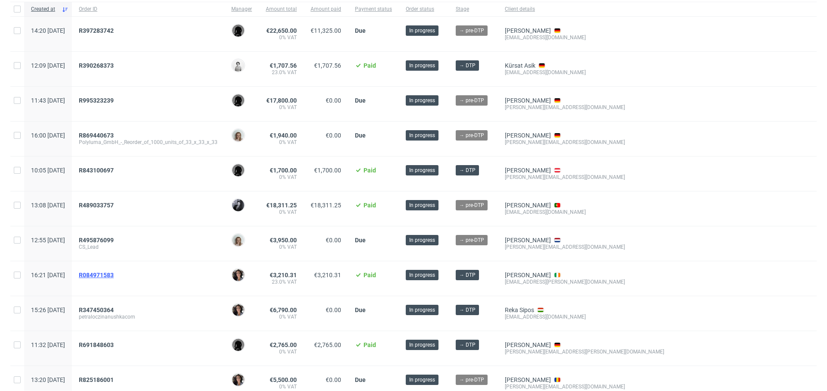 Image resolution: width=827 pixels, height=391 pixels. What do you see at coordinates (238, 205) in the screenshot?
I see `img: Philippe Dubuy` at bounding box center [238, 205].